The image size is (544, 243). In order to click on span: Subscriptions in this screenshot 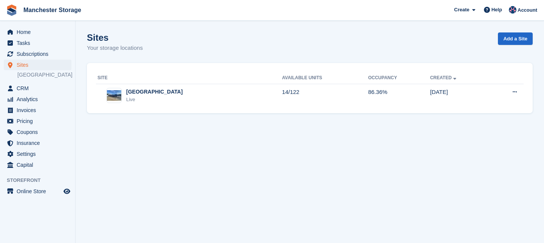, I will do `click(39, 54)`.